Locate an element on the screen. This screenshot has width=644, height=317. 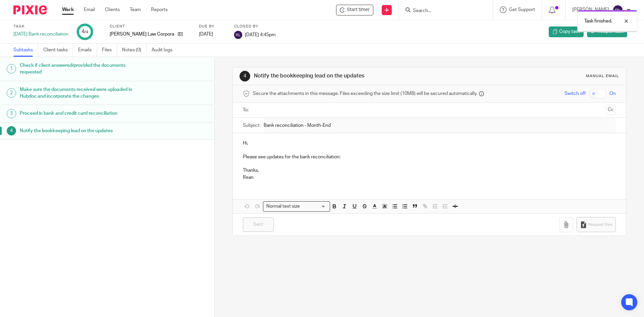
a: Files is located at coordinates (109, 50).